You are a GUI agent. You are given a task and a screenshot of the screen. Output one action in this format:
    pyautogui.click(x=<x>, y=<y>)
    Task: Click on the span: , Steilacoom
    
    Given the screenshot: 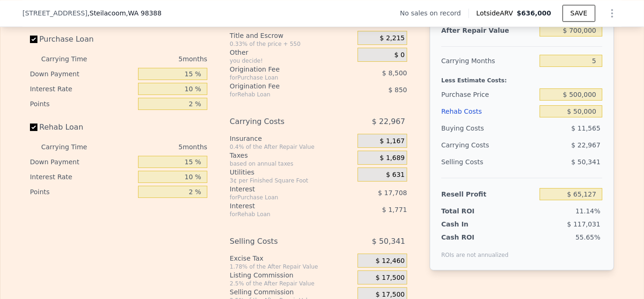 What is the action you would take?
    pyautogui.click(x=124, y=13)
    